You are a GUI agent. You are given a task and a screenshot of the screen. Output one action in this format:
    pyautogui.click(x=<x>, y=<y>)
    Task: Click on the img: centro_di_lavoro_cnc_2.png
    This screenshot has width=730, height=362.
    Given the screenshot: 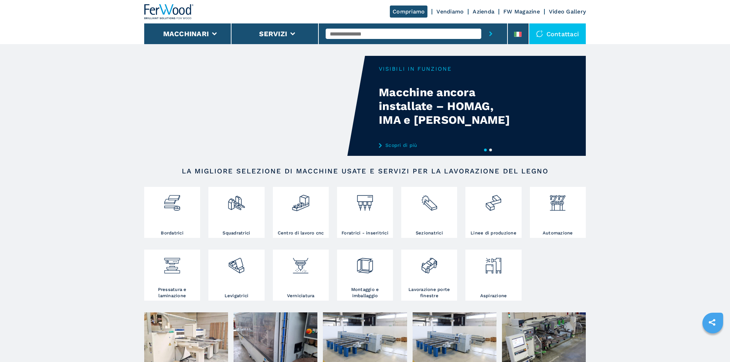 What is the action you would take?
    pyautogui.click(x=301, y=201)
    